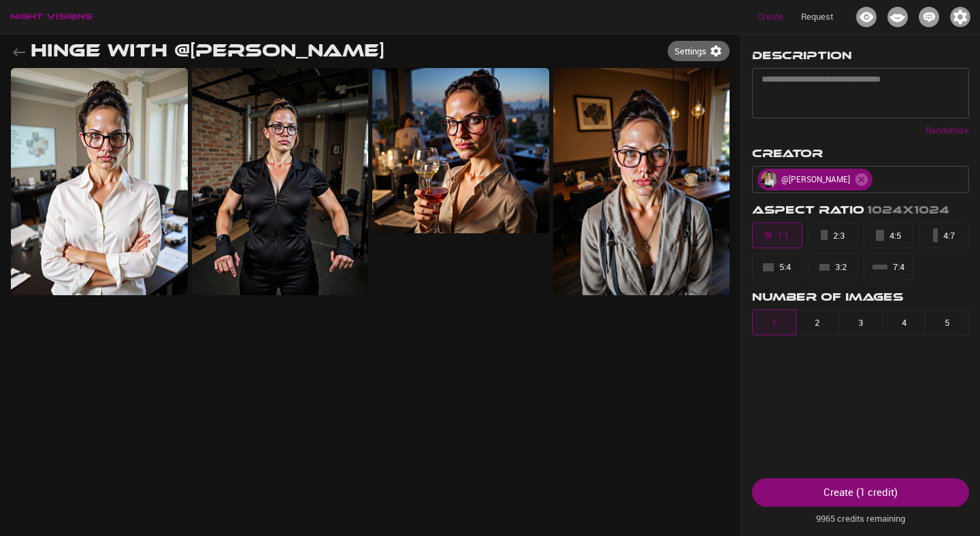  What do you see at coordinates (776, 267) in the screenshot?
I see `div: 5:4` at bounding box center [776, 267].